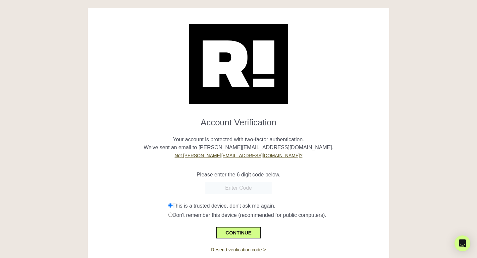 This screenshot has width=477, height=258. Describe the element at coordinates (463, 243) in the screenshot. I see `div: Open Intercom Messenger` at that location.